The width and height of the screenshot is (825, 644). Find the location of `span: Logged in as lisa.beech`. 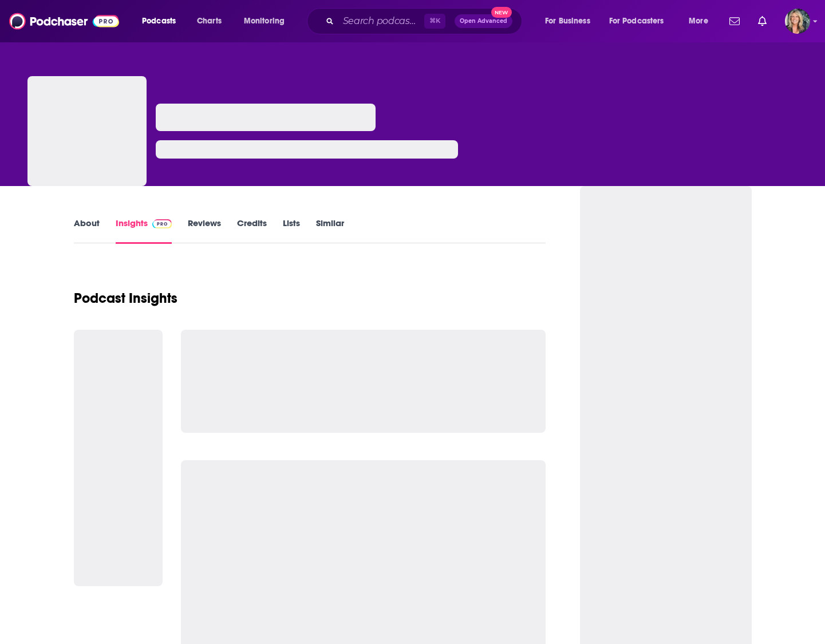

span: Logged in as lisa.beech is located at coordinates (798, 21).